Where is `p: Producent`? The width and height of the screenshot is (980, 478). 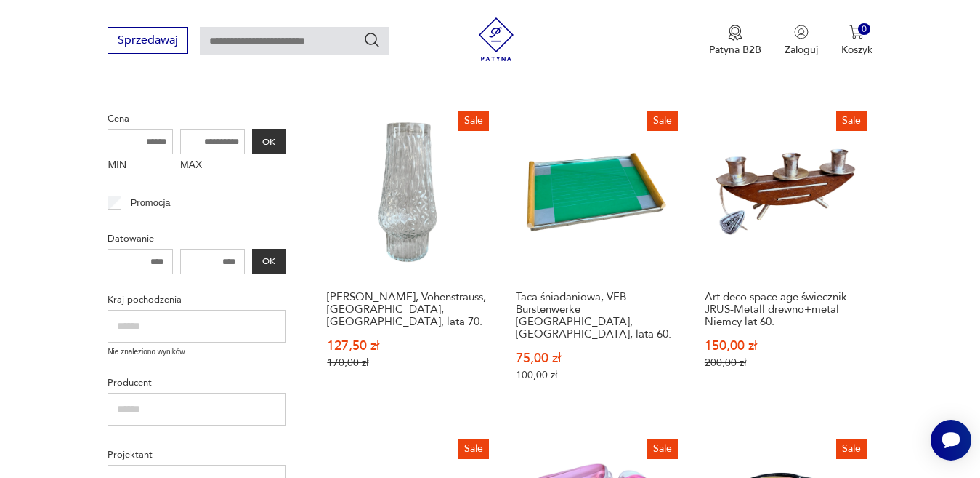 p: Producent is located at coordinates (197, 382).